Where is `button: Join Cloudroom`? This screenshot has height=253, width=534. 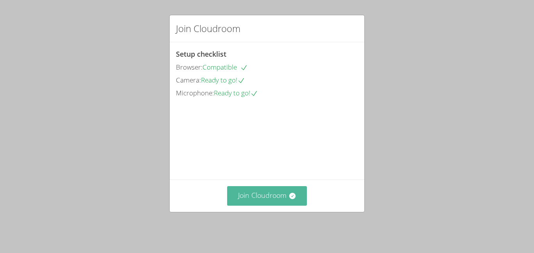 button: Join Cloudroom is located at coordinates (267, 196).